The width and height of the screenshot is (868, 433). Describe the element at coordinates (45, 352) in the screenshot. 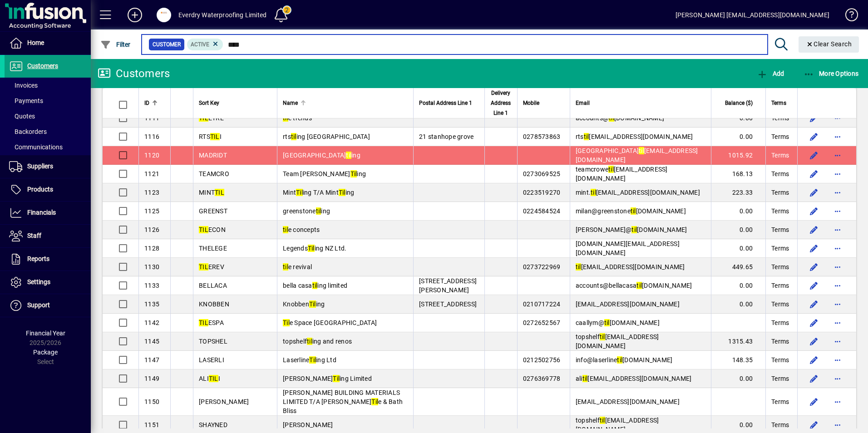

I see `span: Package` at that location.